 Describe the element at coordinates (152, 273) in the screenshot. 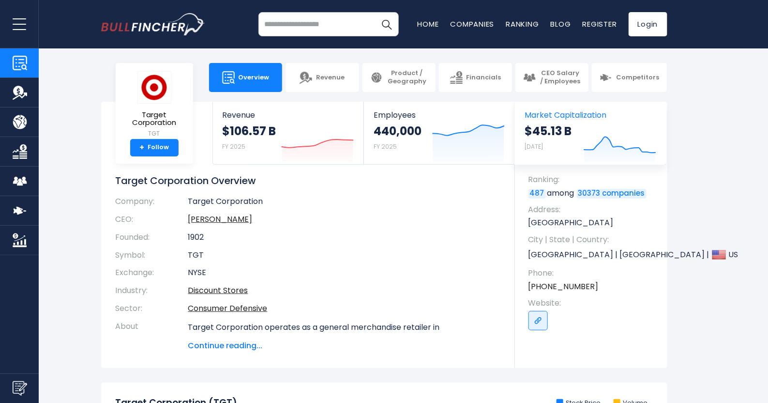

I see `th: Exchange:` at that location.